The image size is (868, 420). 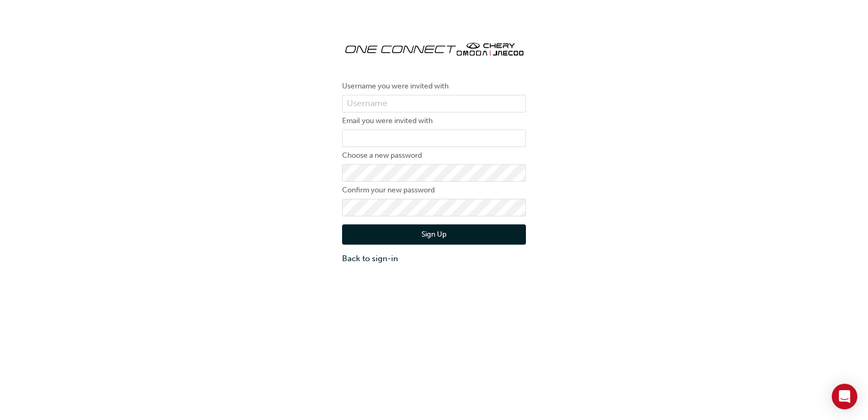 I want to click on label: Username you were invited with, so click(x=434, y=87).